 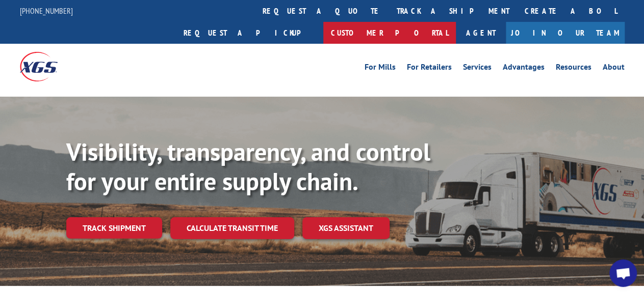 I want to click on a: For Mills, so click(x=380, y=69).